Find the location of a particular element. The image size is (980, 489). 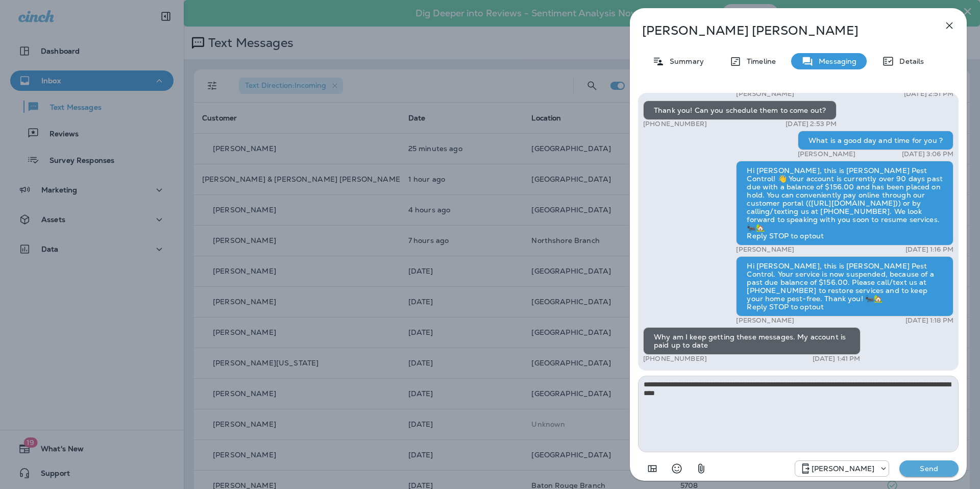

button: Select an emoji is located at coordinates (676, 468).